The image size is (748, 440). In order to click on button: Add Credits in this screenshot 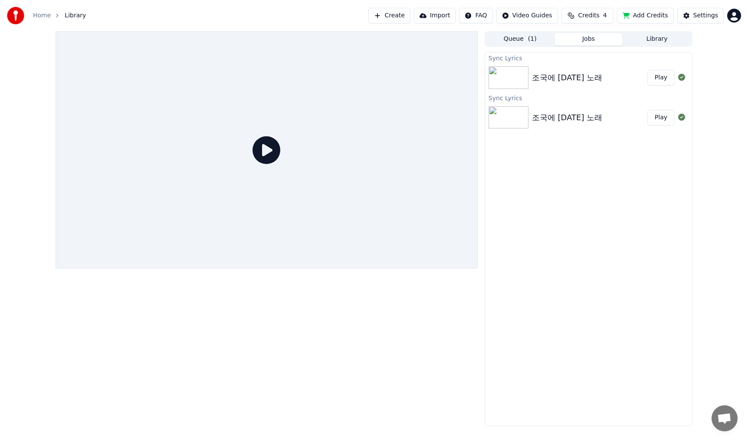, I will do `click(645, 16)`.